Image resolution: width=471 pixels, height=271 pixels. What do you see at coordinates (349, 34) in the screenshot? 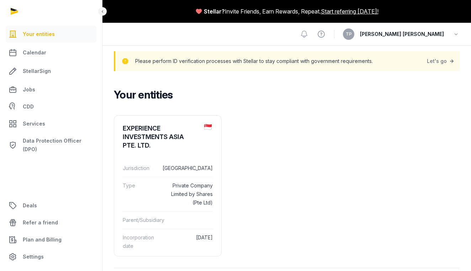
I see `span: TP` at bounding box center [349, 34].